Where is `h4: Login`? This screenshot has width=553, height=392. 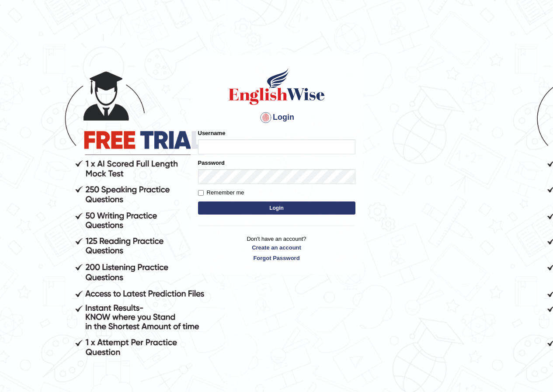
h4: Login is located at coordinates (277, 117).